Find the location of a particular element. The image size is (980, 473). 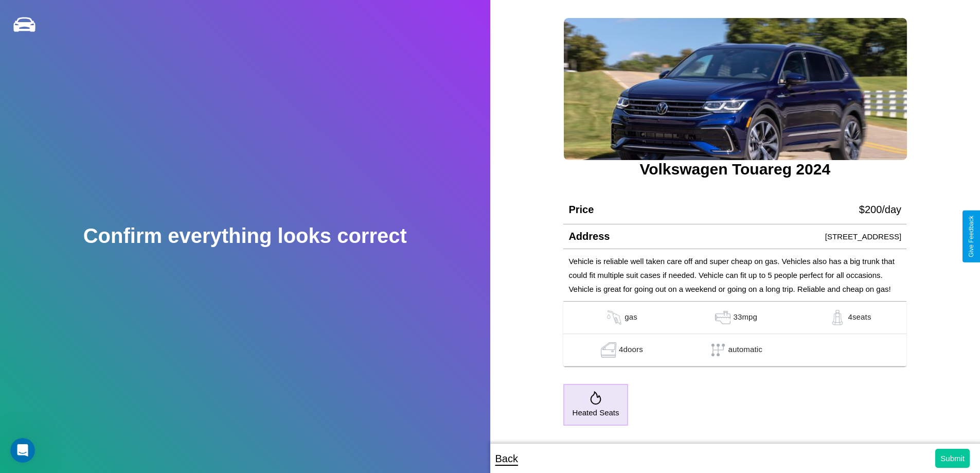

h2: Confirm everything looks correct is located at coordinates (245, 236).